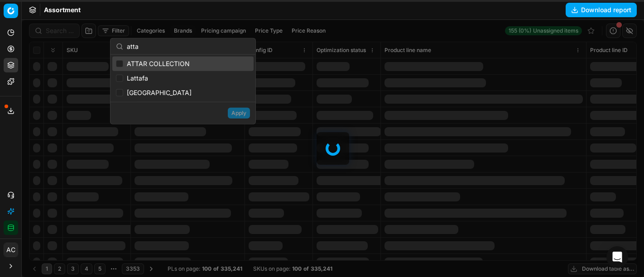 The height and width of the screenshot is (277, 644). I want to click on span: AC, so click(11, 250).